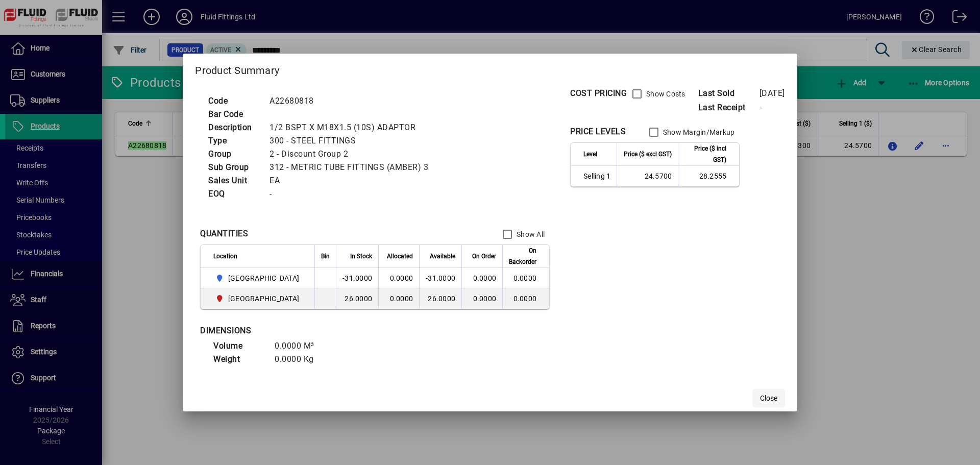 The image size is (980, 465). What do you see at coordinates (238, 359) in the screenshot?
I see `td: Weight` at bounding box center [238, 359].